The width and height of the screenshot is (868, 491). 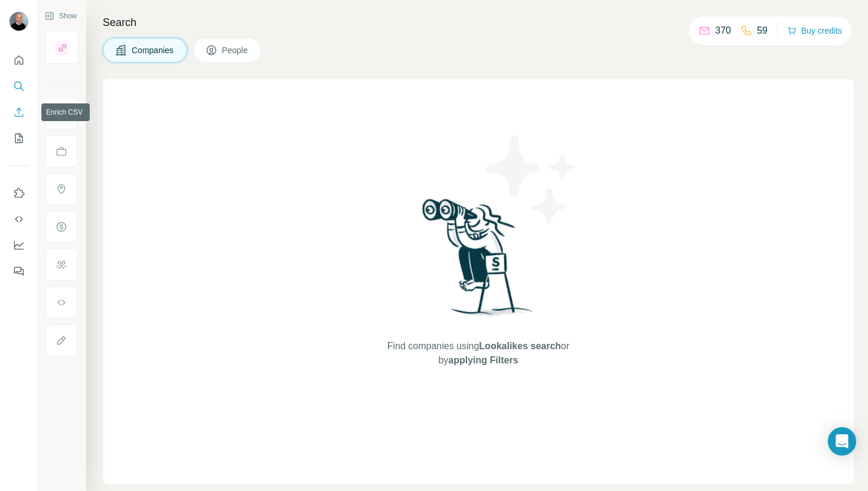 What do you see at coordinates (478, 22) in the screenshot?
I see `h4: Search` at bounding box center [478, 22].